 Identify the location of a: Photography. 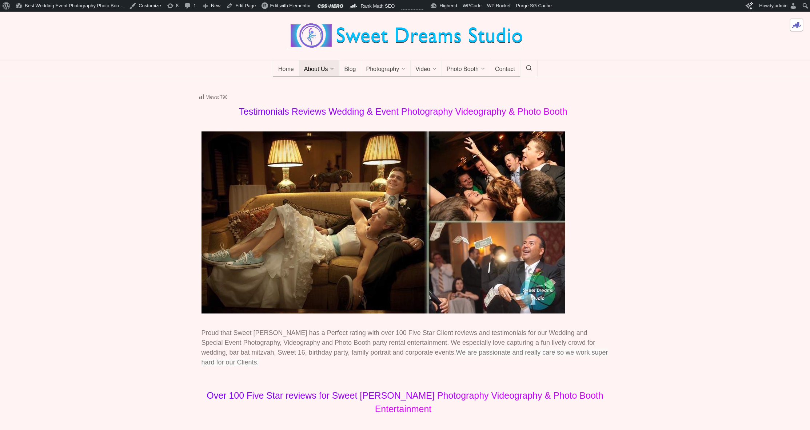
(386, 68).